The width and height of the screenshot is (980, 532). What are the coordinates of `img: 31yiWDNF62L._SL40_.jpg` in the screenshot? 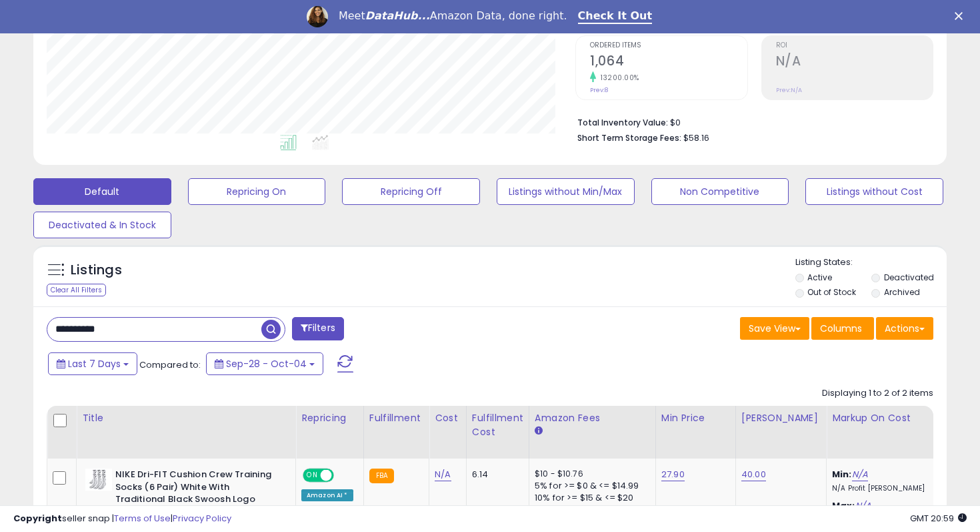 It's located at (99, 479).